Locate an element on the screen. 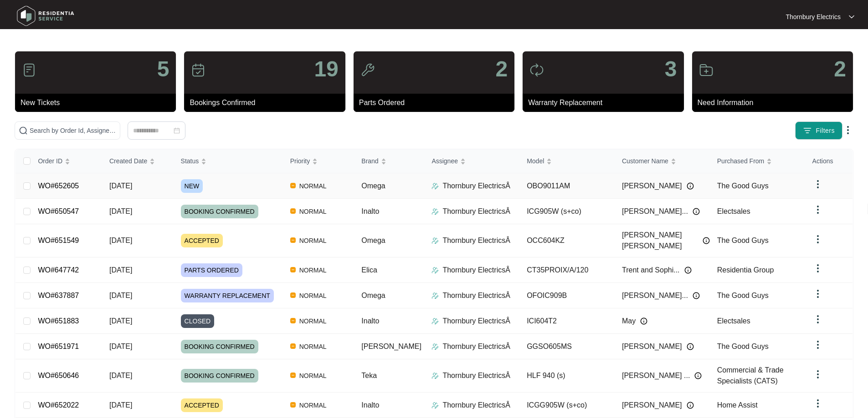 This screenshot has width=868, height=418. th: Assignee is located at coordinates (471, 161).